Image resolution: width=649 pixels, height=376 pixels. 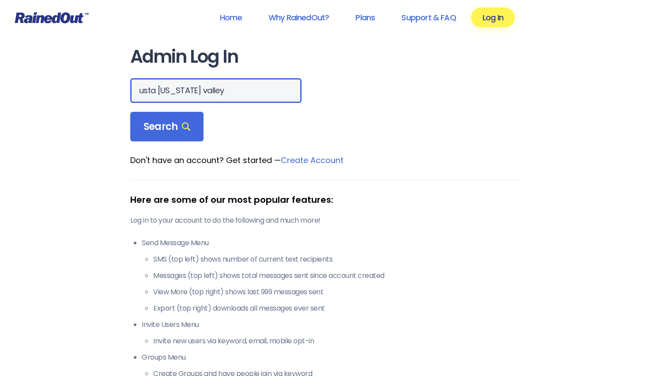 I want to click on li: View More (top right) shows last 999 messages sent, so click(x=336, y=292).